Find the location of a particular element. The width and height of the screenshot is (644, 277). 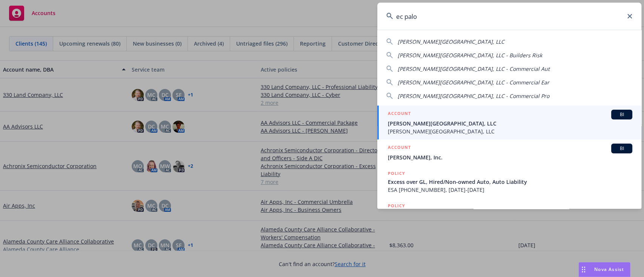

div: Drag to move is located at coordinates (583, 270).